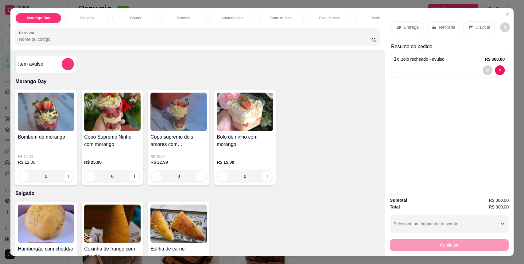  I want to click on h4: Bolo de ninho com morango, so click(245, 141).